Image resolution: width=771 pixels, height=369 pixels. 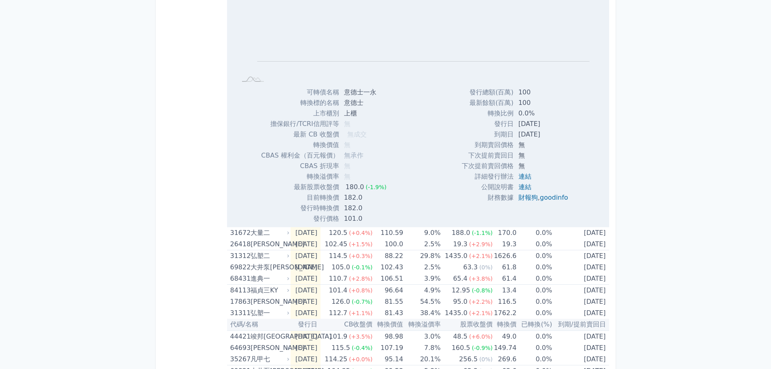 What do you see at coordinates (504, 313) in the screenshot?
I see `td: 1762.2` at bounding box center [504, 313].